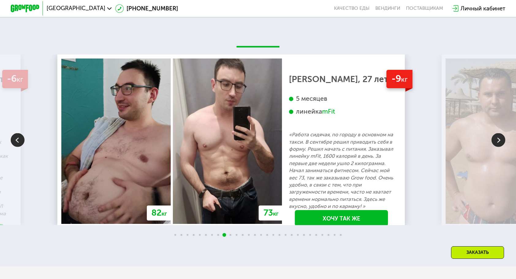  What do you see at coordinates (341, 218) in the screenshot?
I see `a: Хочу так же` at bounding box center [341, 218].